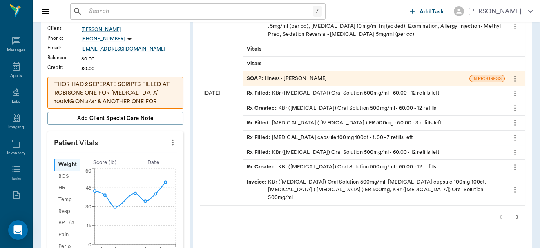 This screenshot has height=248, width=540. What do you see at coordinates (64, 48) in the screenshot?
I see `div: Email :` at bounding box center [64, 48].